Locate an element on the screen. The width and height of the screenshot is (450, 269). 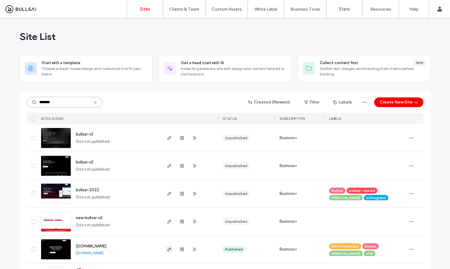
a: bullsai-2022 is located at coordinates (87, 190).